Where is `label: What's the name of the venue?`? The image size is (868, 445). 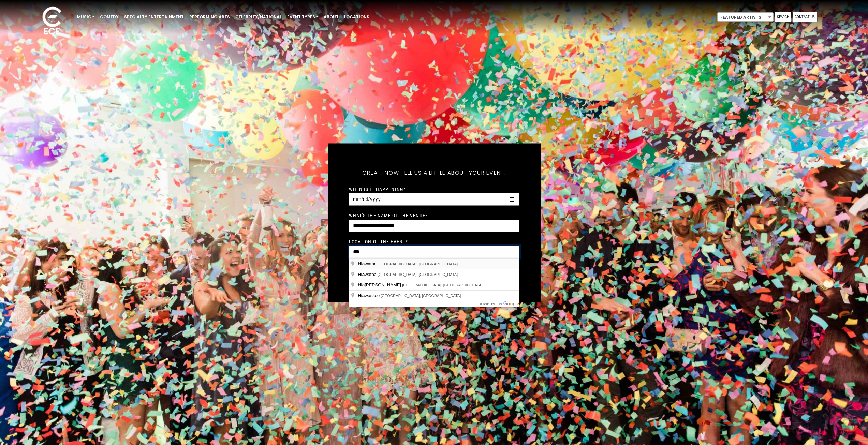
label: What's the name of the venue? is located at coordinates (388, 215).